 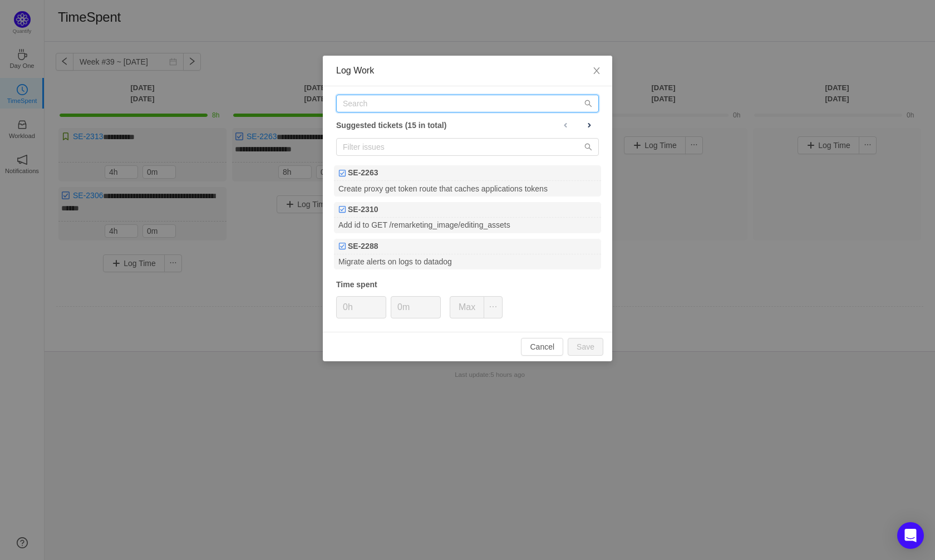 I want to click on button: Save, so click(x=586, y=347).